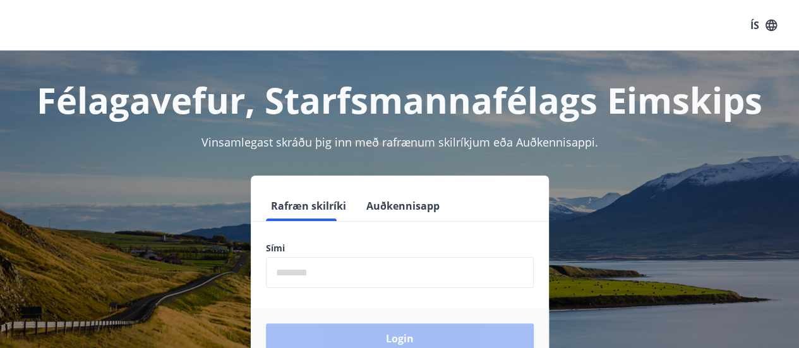 The width and height of the screenshot is (799, 348). I want to click on button: Auðkennisapp, so click(403, 206).